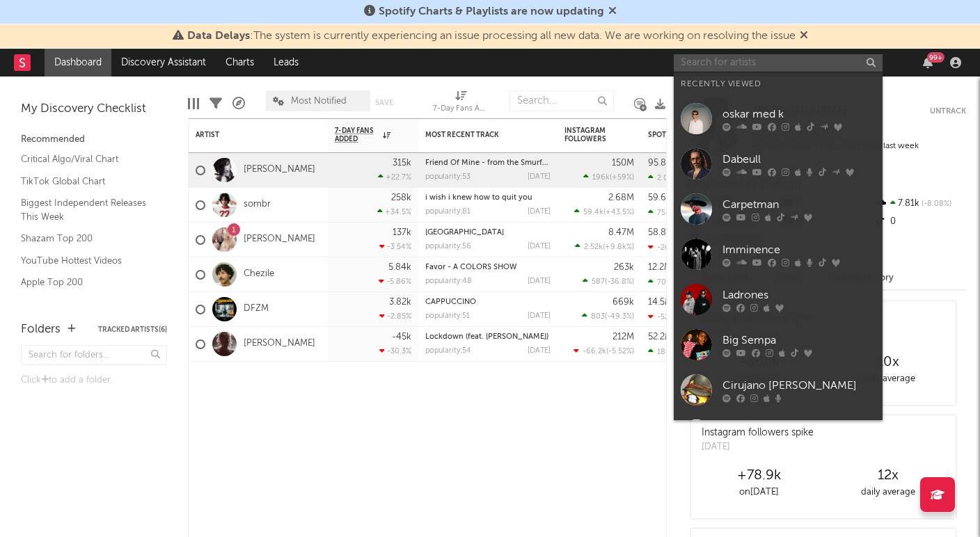 The image size is (980, 537). What do you see at coordinates (619, 282) in the screenshot?
I see `span: -36.8 %` at bounding box center [619, 282].